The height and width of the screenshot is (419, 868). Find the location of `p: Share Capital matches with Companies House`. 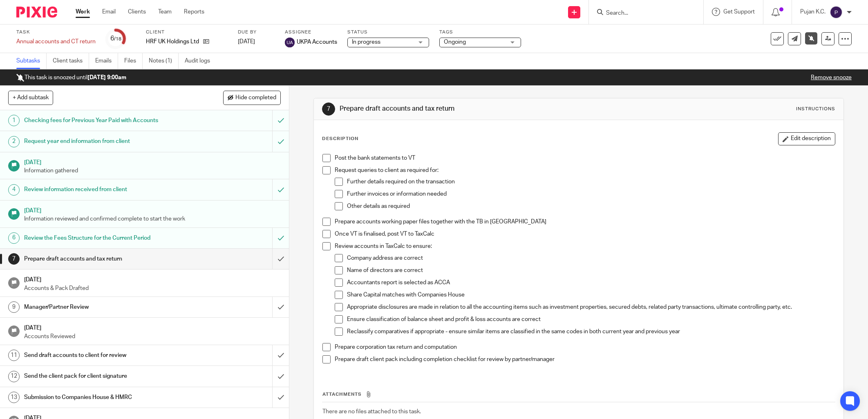

p: Share Capital matches with Companies House is located at coordinates (591, 295).